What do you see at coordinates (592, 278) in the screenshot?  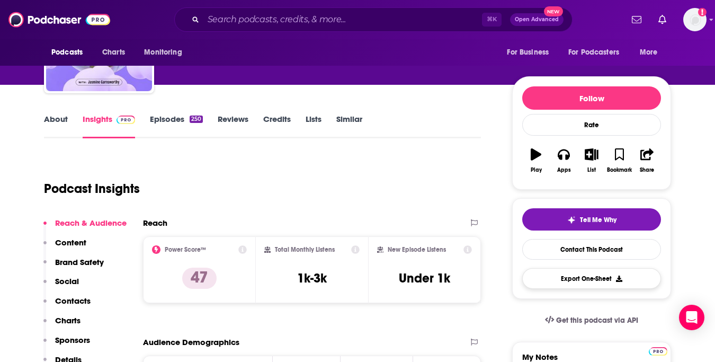 I see `button: Export One-Sheet` at bounding box center [592, 278].